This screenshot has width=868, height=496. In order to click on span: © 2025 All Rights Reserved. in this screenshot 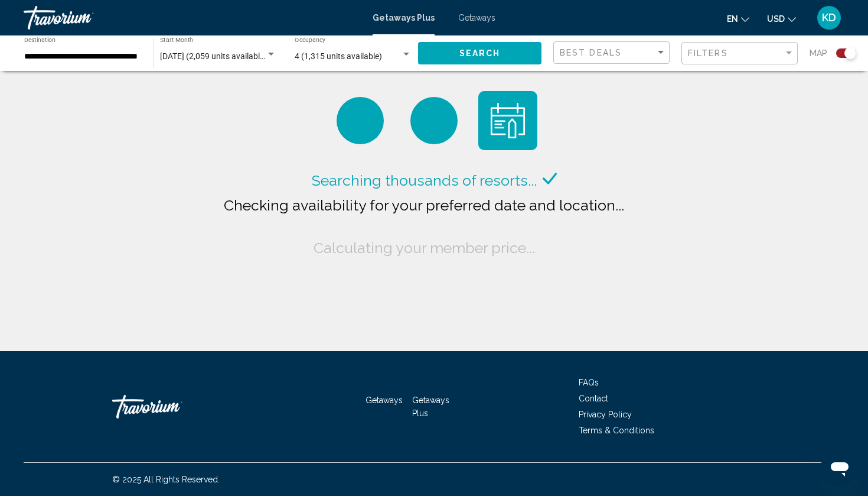, I will do `click(166, 479)`.